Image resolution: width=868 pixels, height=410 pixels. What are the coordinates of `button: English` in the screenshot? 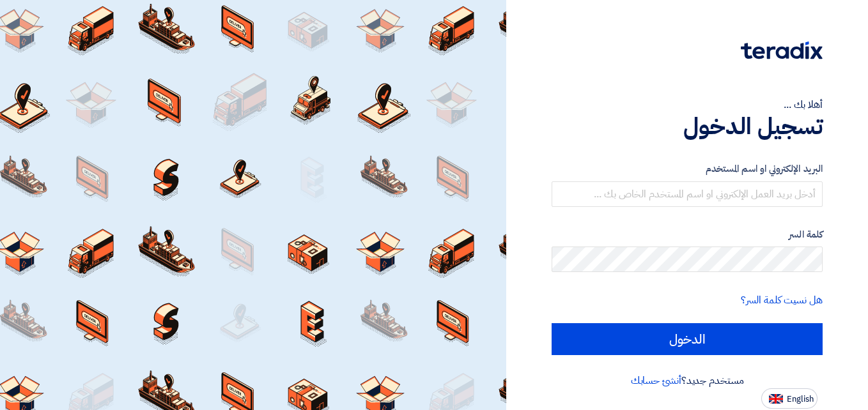 It's located at (789, 398).